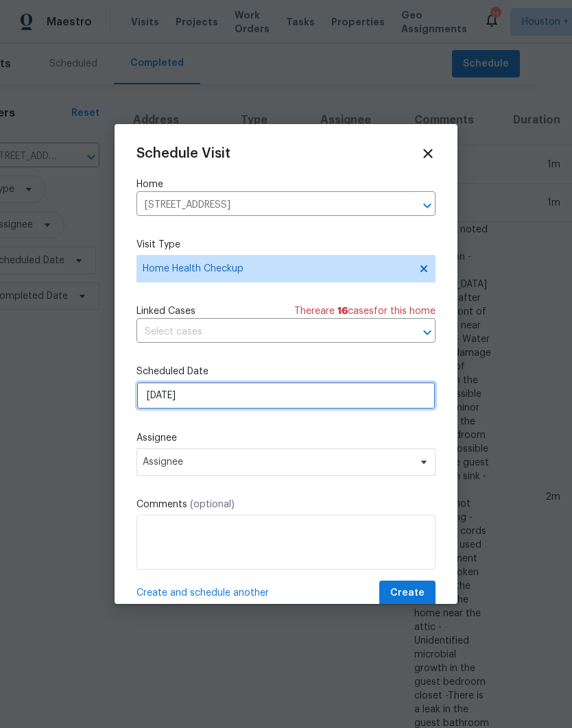 Image resolution: width=572 pixels, height=728 pixels. What do you see at coordinates (166, 311) in the screenshot?
I see `span: Linked Cases` at bounding box center [166, 311].